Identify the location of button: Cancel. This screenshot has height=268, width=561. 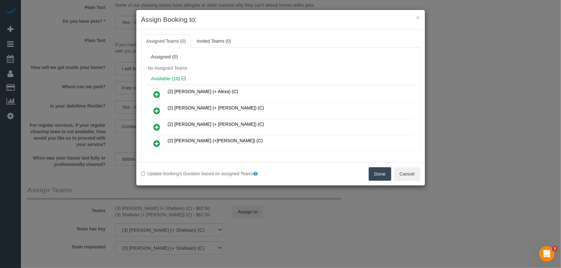
(407, 174).